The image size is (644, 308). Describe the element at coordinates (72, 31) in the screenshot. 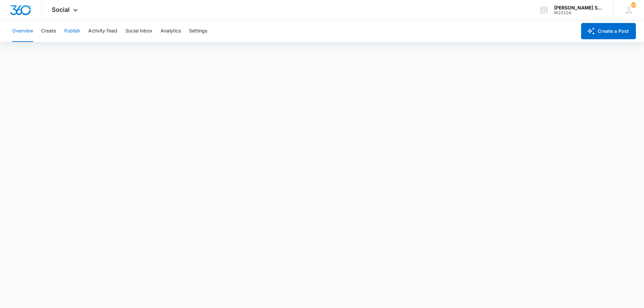

I see `button: Publish` at that location.